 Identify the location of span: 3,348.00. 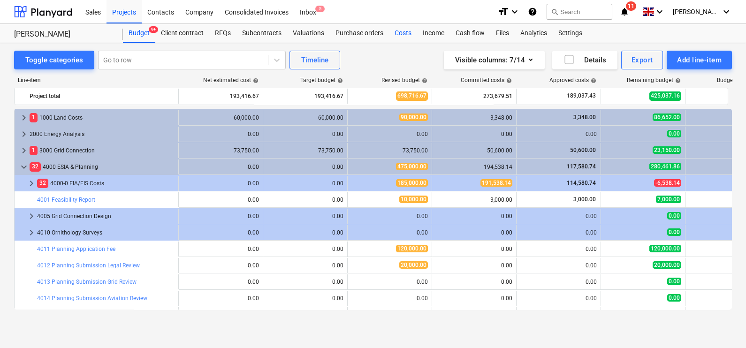
(585, 117).